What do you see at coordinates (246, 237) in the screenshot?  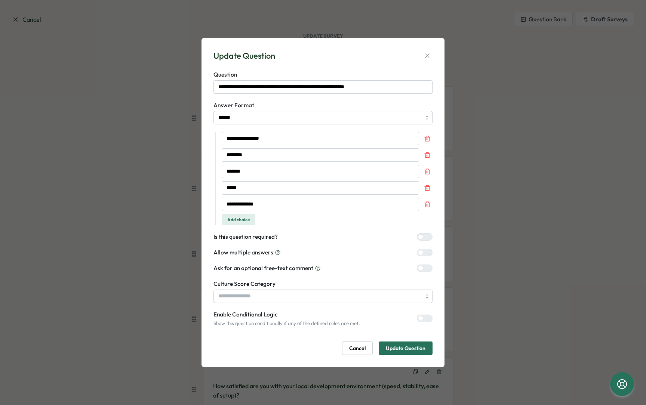 I see `label: Is this question required?` at bounding box center [246, 237].